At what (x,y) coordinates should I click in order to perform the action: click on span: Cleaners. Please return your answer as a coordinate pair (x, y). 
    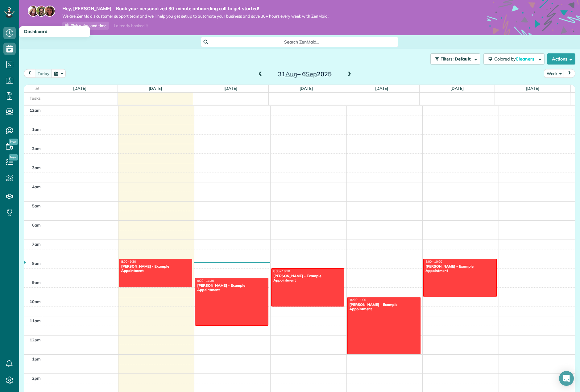
    Looking at the image, I should click on (525, 59).